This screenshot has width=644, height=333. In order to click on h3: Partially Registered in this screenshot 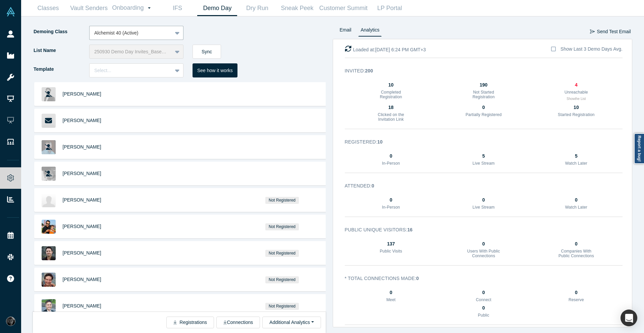, I will do `click(483, 115)`.